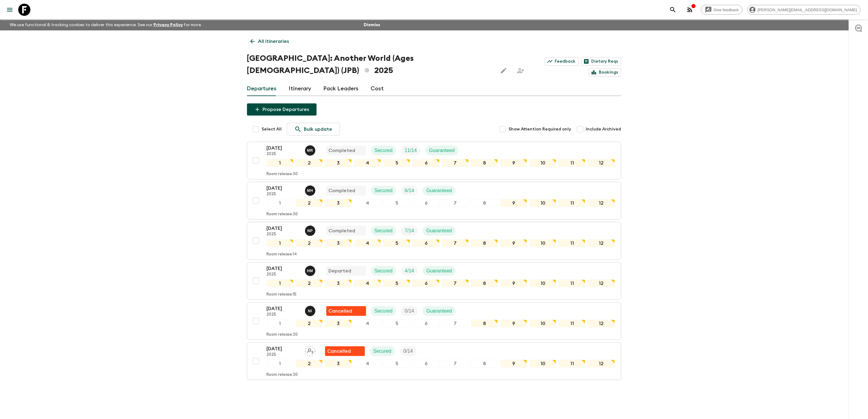 The width and height of the screenshot is (868, 419). What do you see at coordinates (10, 10) in the screenshot?
I see `button: menu` at bounding box center [10, 10].